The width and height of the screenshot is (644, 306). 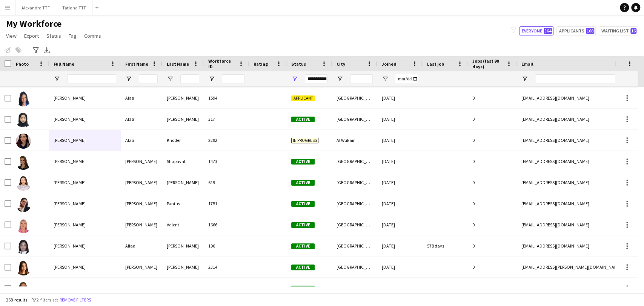 I want to click on span: Jobs (last 90 days), so click(x=488, y=64).